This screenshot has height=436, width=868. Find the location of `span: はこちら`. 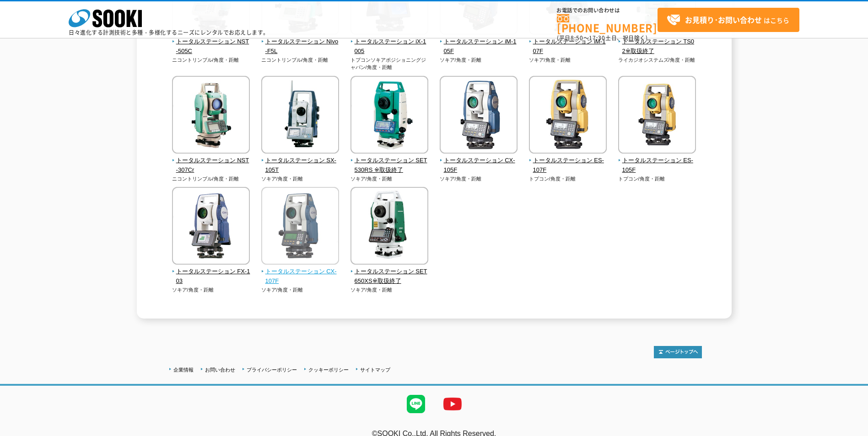

span: はこちら is located at coordinates (728, 20).